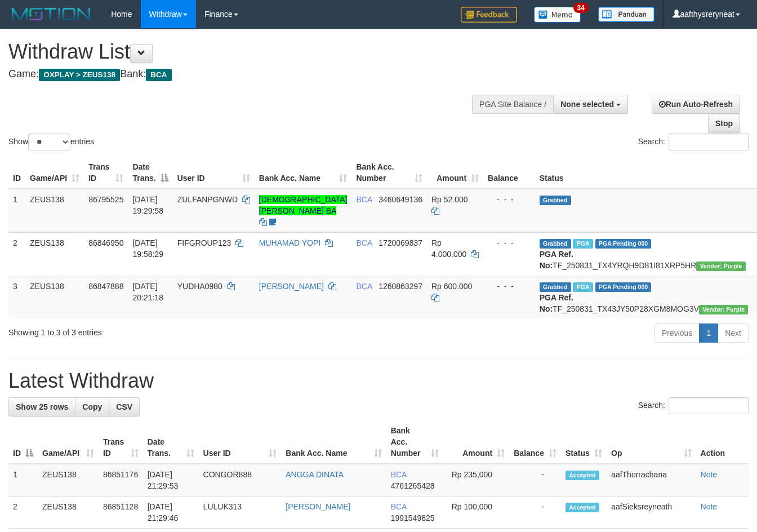 Image resolution: width=757 pixels, height=532 pixels. What do you see at coordinates (509, 173) in the screenshot?
I see `th: Balance` at bounding box center [509, 173].